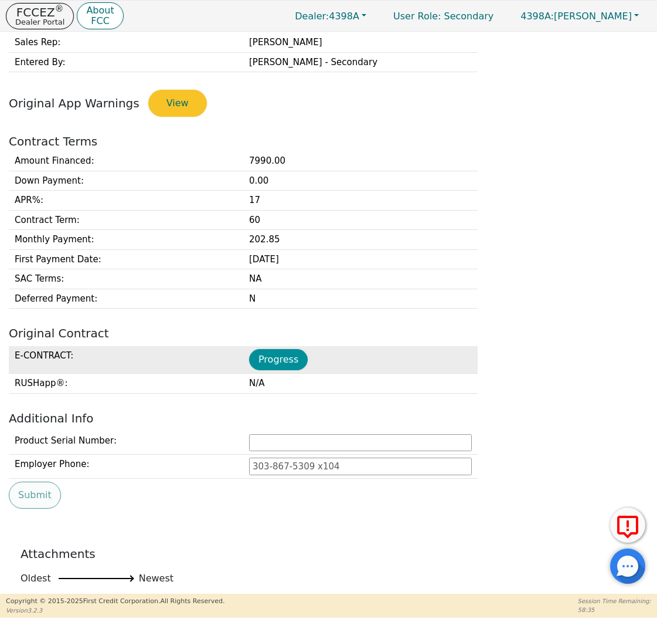  What do you see at coordinates (312, 16) in the screenshot?
I see `span: Dealer:` at bounding box center [312, 16].